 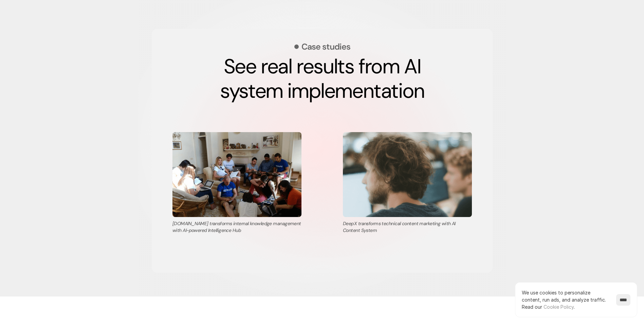 What do you see at coordinates (326, 47) in the screenshot?
I see `p: Case studies` at bounding box center [326, 47].